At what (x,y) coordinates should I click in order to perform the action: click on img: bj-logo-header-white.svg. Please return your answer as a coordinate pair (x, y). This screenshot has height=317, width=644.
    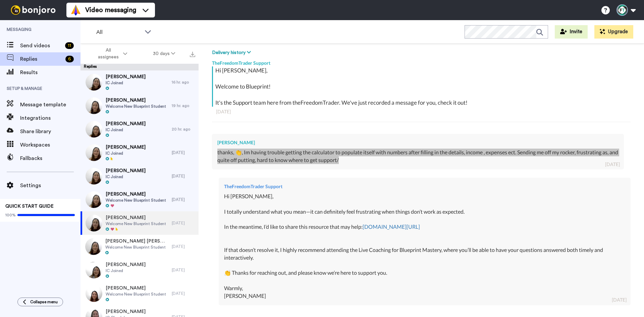
    Looking at the image, I should click on (33, 10).